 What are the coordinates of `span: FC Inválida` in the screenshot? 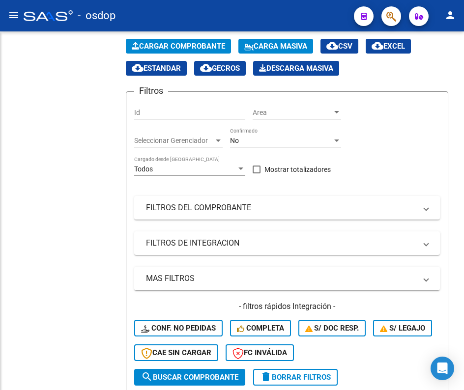 It's located at (260, 353).